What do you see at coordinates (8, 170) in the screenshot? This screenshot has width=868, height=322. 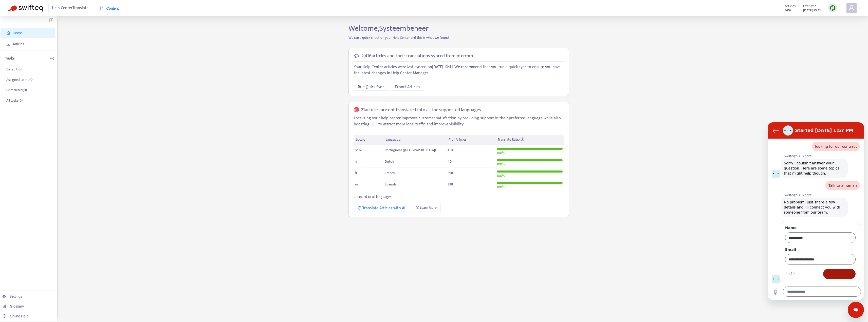 I see `button: Upload file` at bounding box center [8, 170].